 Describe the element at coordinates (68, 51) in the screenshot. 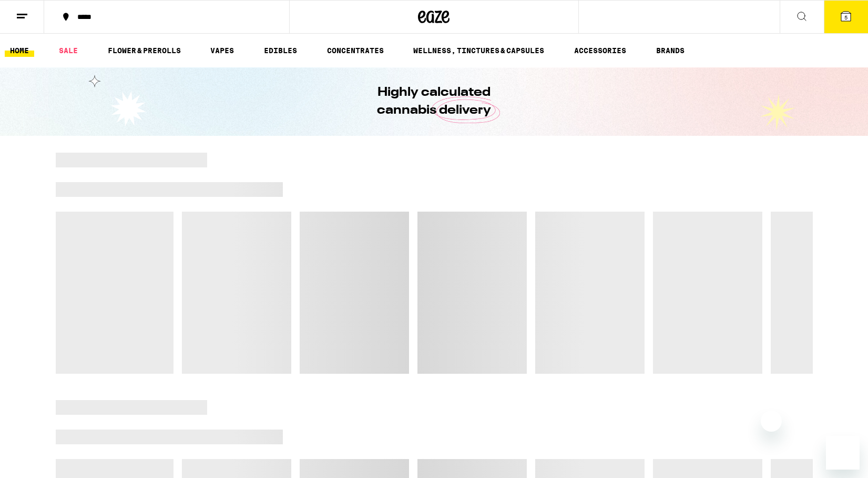

I see `a: SALE` at that location.